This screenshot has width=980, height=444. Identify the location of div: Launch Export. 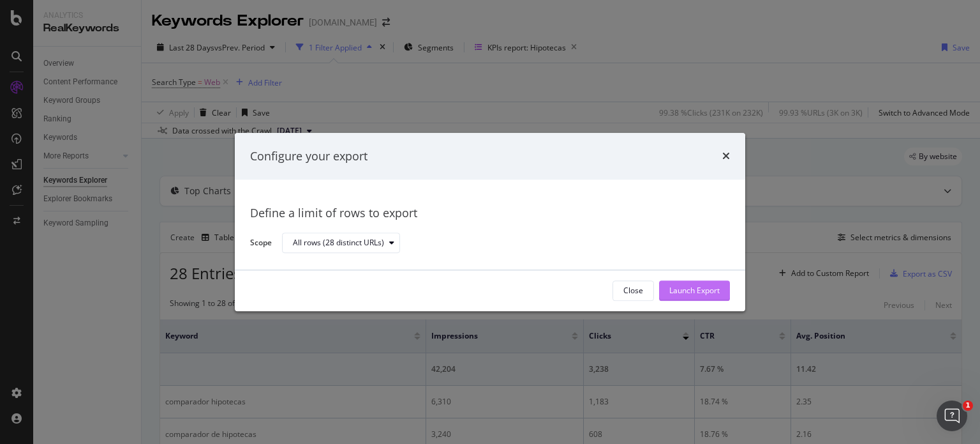
(694, 291).